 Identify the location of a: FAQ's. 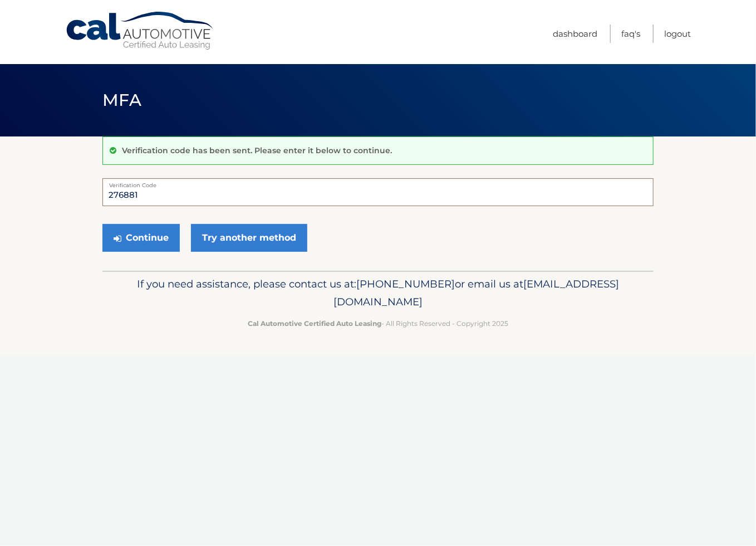
(631, 34).